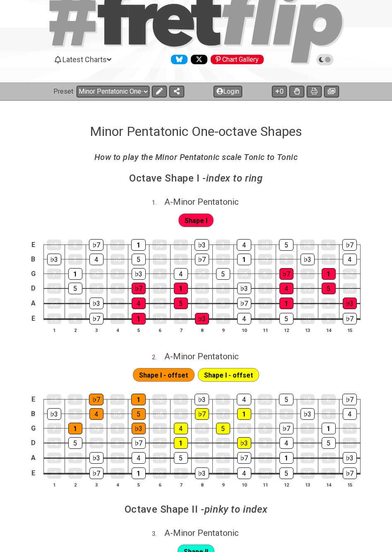 This screenshot has height=552, width=392. Describe the element at coordinates (328, 330) in the screenshot. I see `th: 14` at that location.